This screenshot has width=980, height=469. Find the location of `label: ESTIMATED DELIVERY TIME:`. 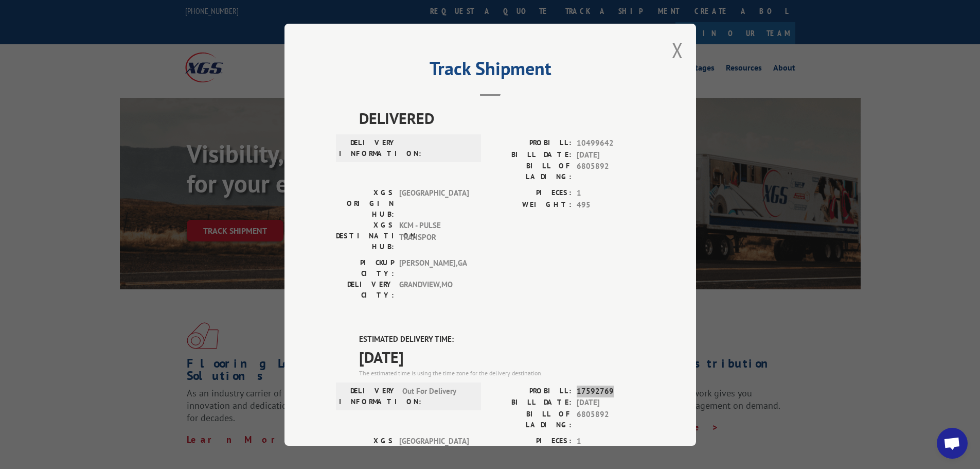

label: ESTIMATED DELIVERY TIME: is located at coordinates (502, 339).